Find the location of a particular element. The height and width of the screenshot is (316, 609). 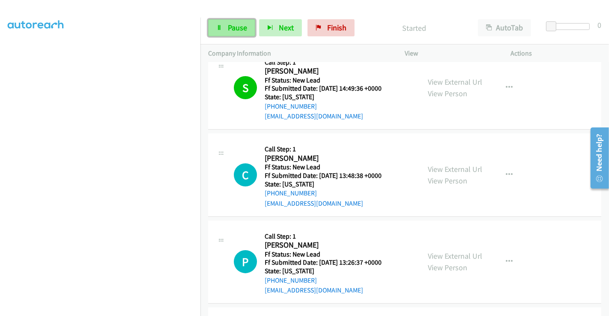

p: Started is located at coordinates (414, 28).